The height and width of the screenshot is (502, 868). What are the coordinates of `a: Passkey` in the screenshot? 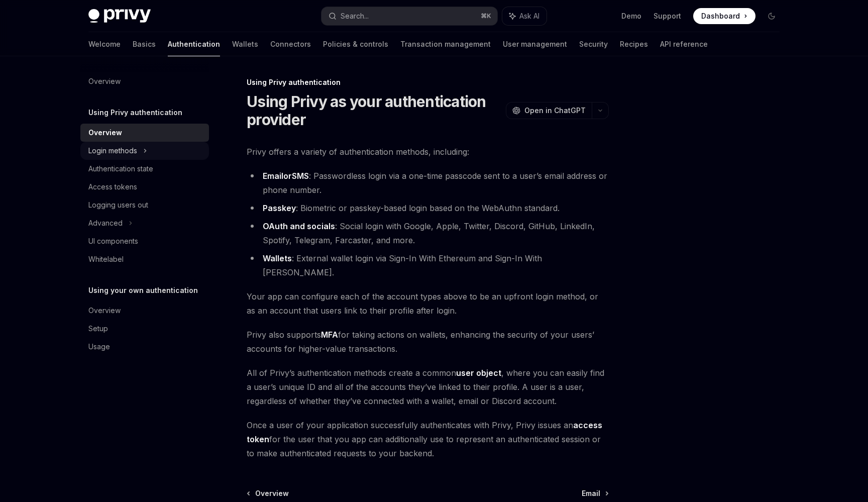 It's located at (280, 208).